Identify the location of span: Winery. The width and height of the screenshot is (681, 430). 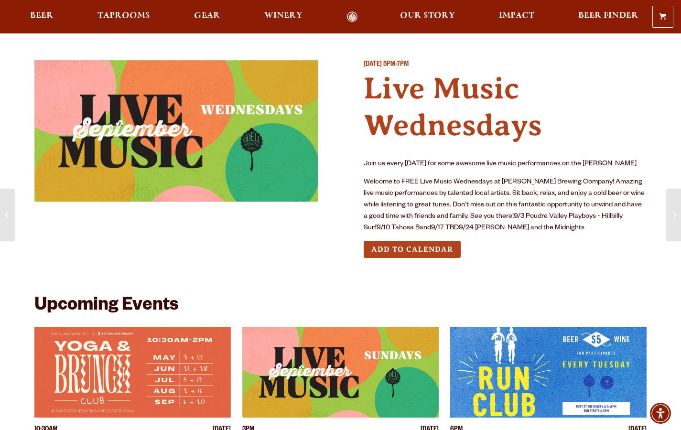
(283, 16).